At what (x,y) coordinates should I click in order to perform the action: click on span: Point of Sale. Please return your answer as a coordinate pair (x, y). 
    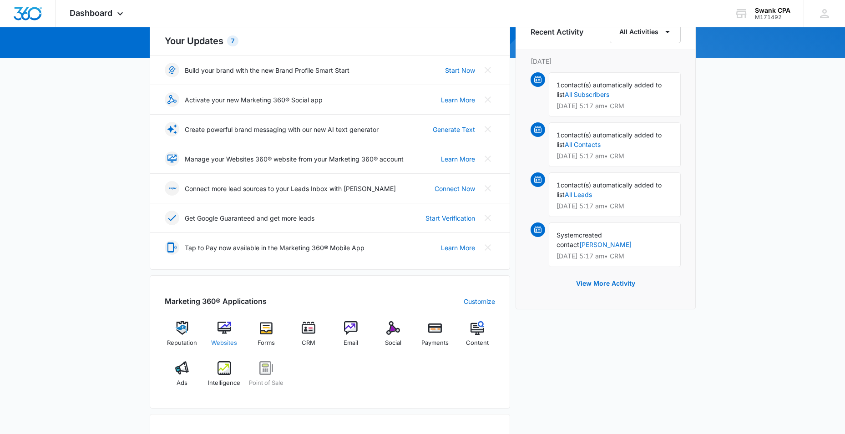
    Looking at the image, I should click on (266, 383).